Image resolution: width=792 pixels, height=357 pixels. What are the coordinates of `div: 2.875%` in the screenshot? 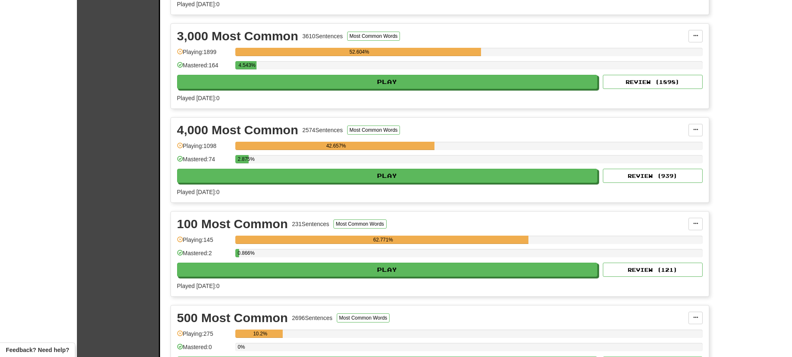 It's located at (243, 159).